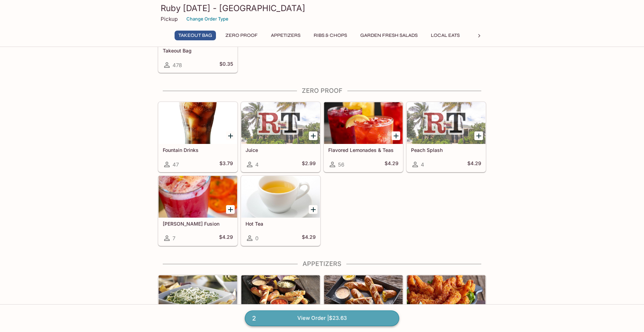 Image resolution: width=644 pixels, height=332 pixels. I want to click on button: Change Order Type, so click(207, 19).